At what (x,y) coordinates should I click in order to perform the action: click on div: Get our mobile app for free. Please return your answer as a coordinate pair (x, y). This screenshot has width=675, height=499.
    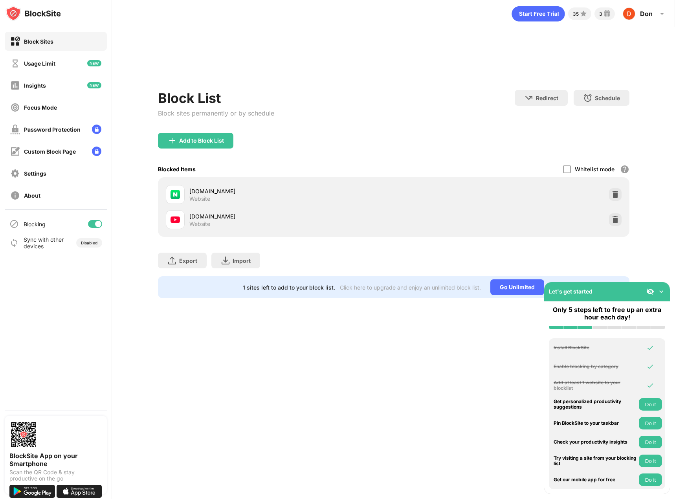
    Looking at the image, I should click on (595, 480).